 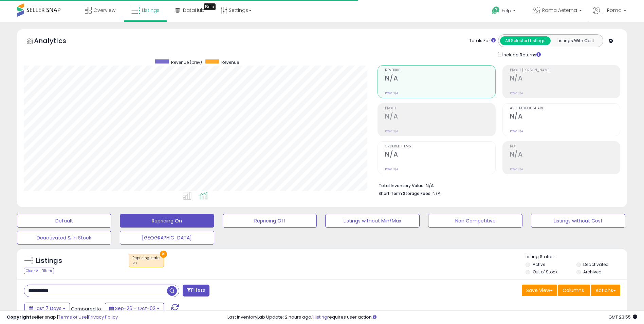 What do you see at coordinates (521, 54) in the screenshot?
I see `div: Include Returns` at bounding box center [521, 54].